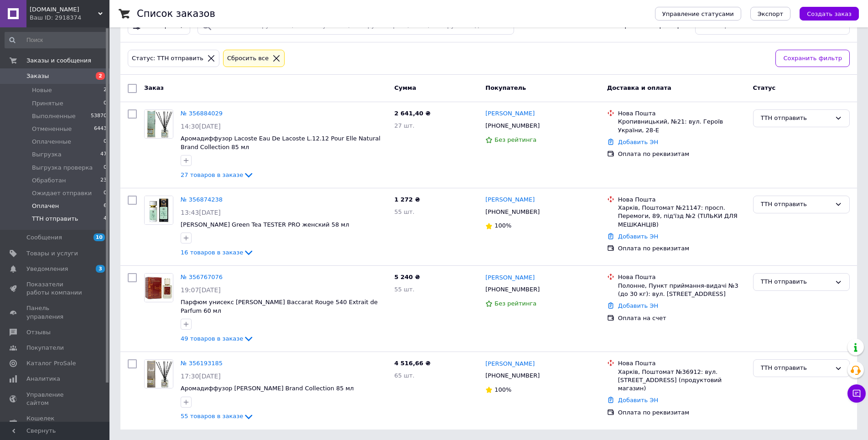  Describe the element at coordinates (99, 237) in the screenshot. I see `span: 10` at that location.